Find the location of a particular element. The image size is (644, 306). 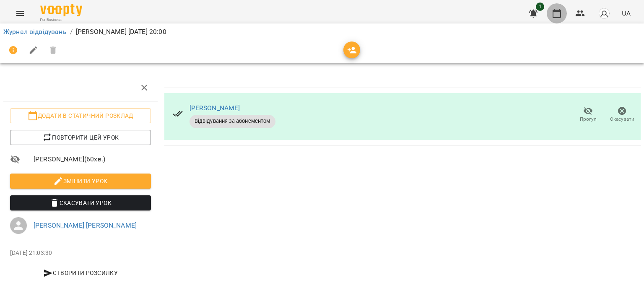

button: UA is located at coordinates (626, 13).